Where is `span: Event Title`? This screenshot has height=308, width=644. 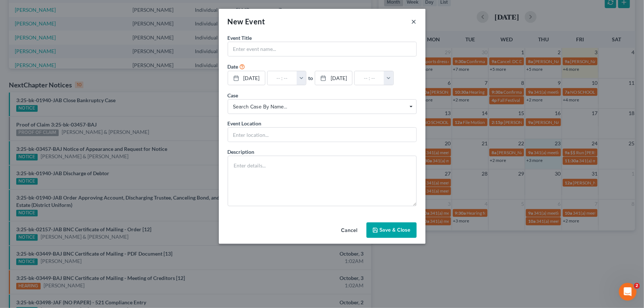
span: Event Title is located at coordinates (240, 37).